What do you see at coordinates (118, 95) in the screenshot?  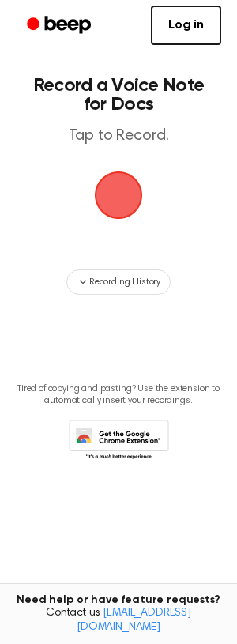 I see `h1: Record a Voice Note for Docs` at bounding box center [118, 95].